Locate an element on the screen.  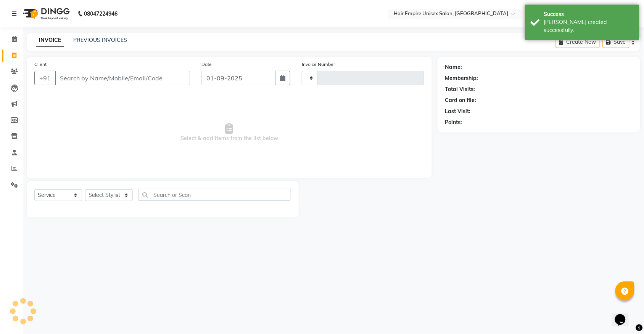
a: PREVIOUS INVOICES is located at coordinates (100, 40).